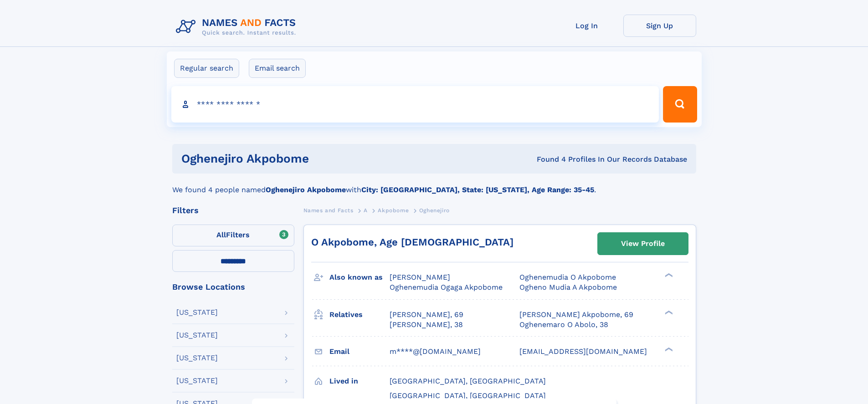 Image resolution: width=868 pixels, height=404 pixels. What do you see at coordinates (306, 189) in the screenshot?
I see `b: Oghenejiro Akpobome` at bounding box center [306, 189].